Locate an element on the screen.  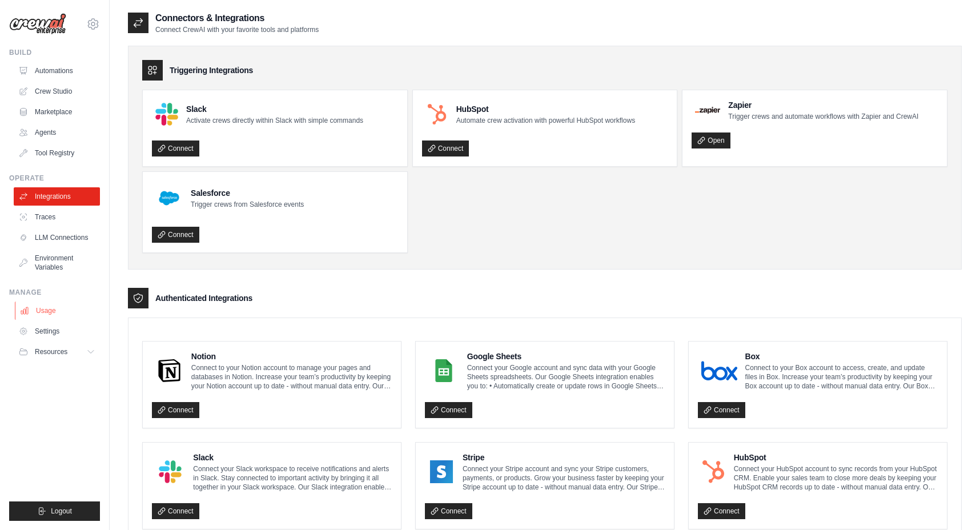
img: Google Sheets Logo is located at coordinates (444, 371).